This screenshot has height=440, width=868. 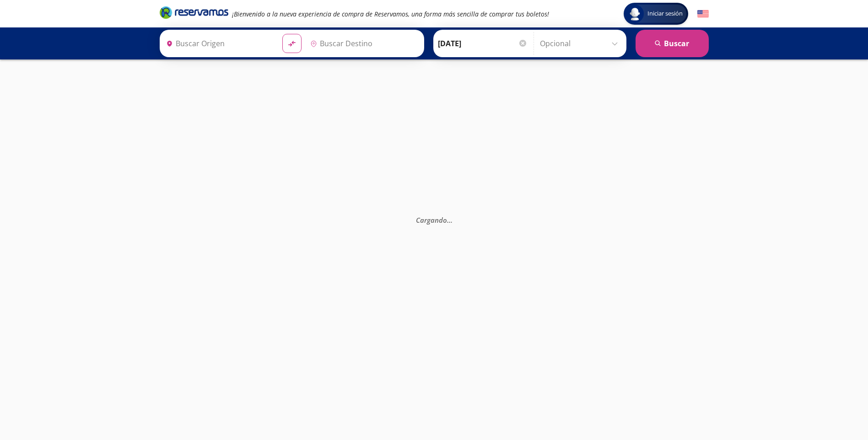 What do you see at coordinates (194, 14) in the screenshot?
I see `a: Brand Logo` at bounding box center [194, 14].